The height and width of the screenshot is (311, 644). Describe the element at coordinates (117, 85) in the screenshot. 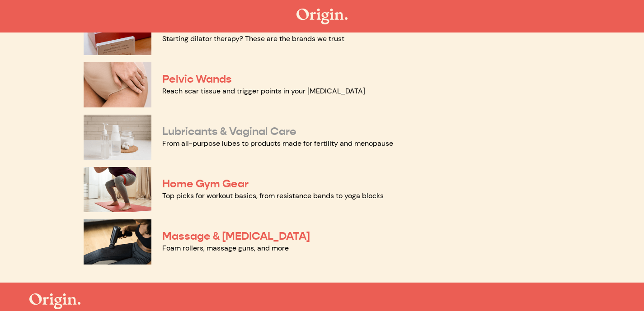

I see `img: Pelvic Wands` at that location.